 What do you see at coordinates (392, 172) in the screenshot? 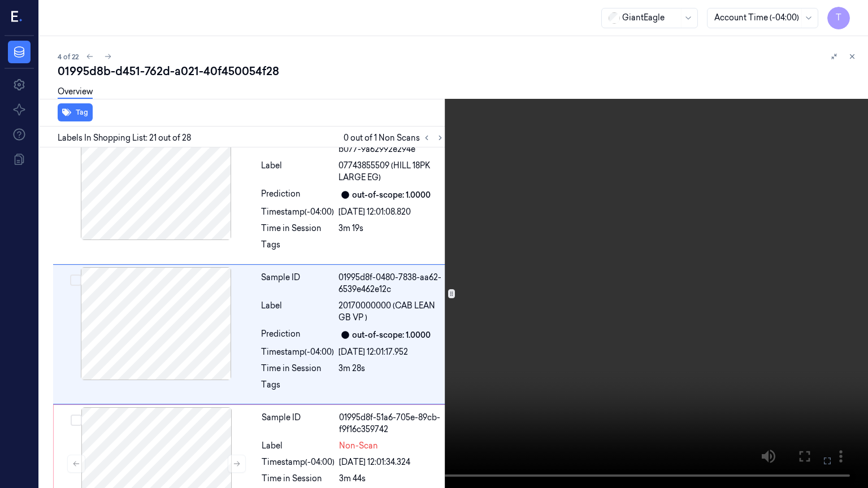
I see `span: 07743855509 (HILL 18PK LARGE EG)` at bounding box center [392, 172].